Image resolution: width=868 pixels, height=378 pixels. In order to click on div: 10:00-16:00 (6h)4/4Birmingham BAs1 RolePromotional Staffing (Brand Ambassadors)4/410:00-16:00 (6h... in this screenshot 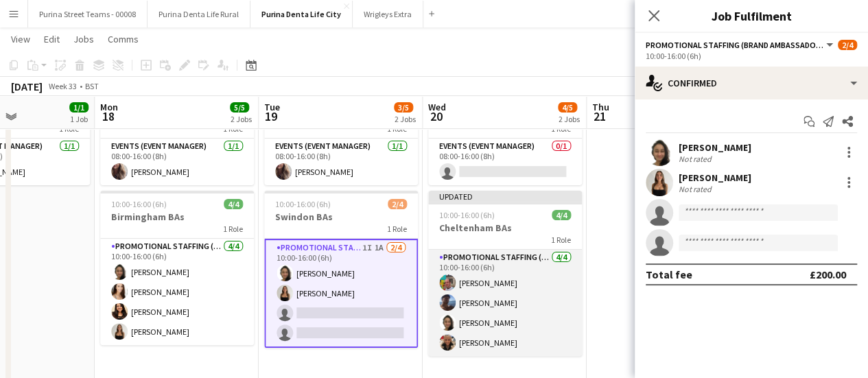, I will do `click(177, 267)`.